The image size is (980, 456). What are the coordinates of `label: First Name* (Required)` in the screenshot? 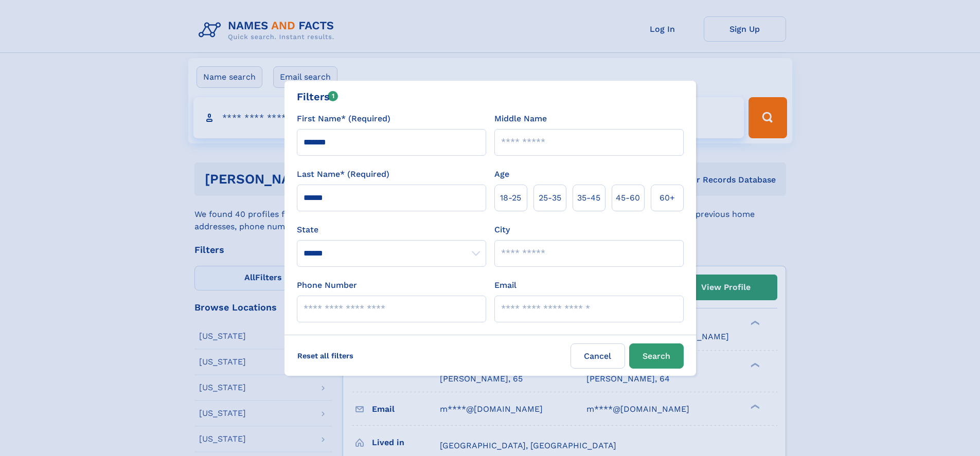 It's located at (343, 119).